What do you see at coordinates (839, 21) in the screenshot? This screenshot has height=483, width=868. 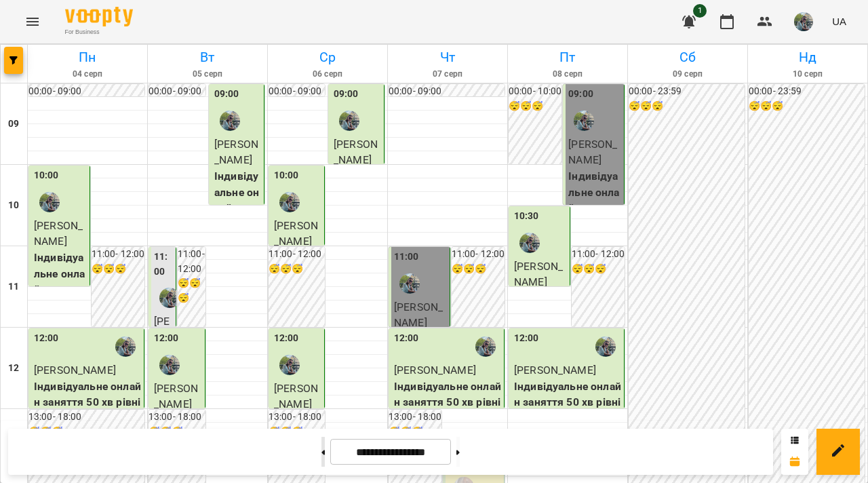 I see `span: UA` at bounding box center [839, 21].